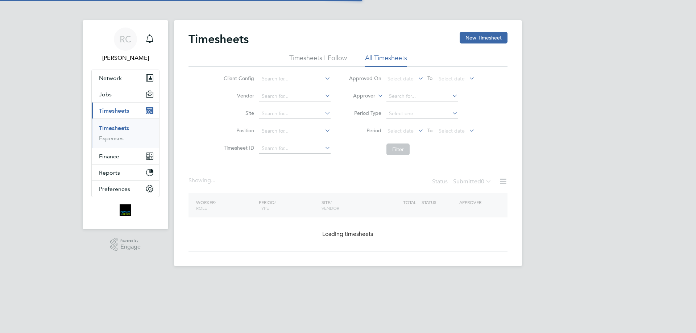  What do you see at coordinates (462, 182) in the screenshot?
I see `div: Status` at bounding box center [462, 182].